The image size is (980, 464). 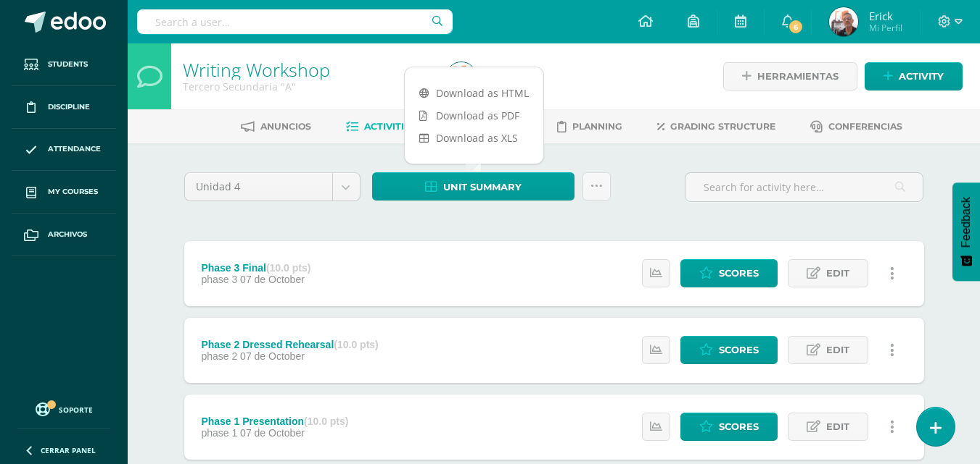 I want to click on span: phase 2, so click(x=219, y=356).